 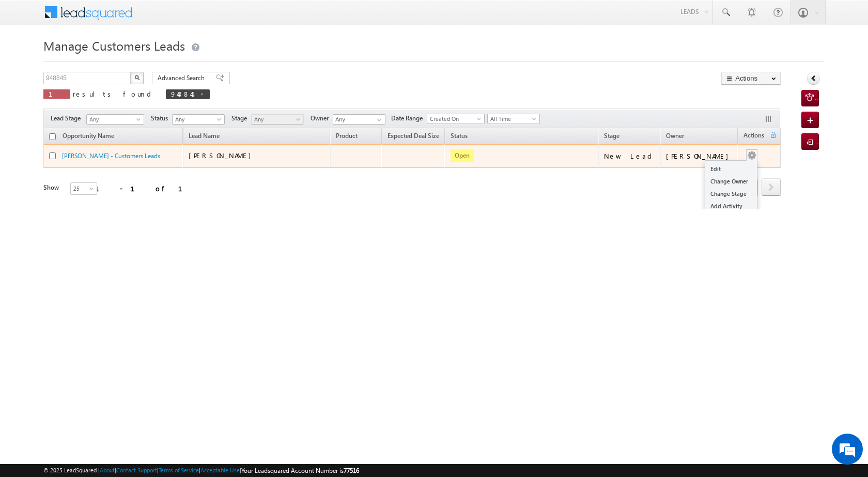 What do you see at coordinates (629, 156) in the screenshot?
I see `div: New Lead` at bounding box center [629, 156].